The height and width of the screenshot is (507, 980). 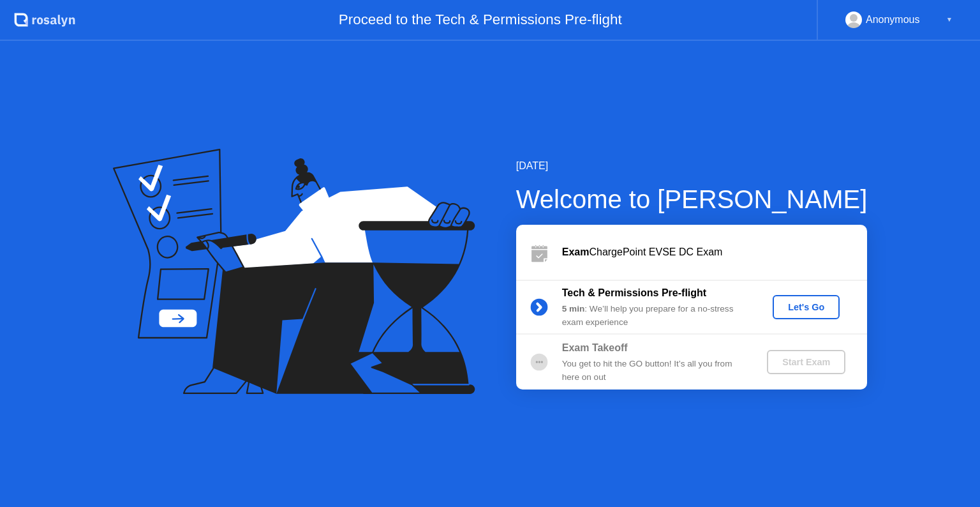 What do you see at coordinates (574, 308) in the screenshot?
I see `b: 5 min` at bounding box center [574, 308].